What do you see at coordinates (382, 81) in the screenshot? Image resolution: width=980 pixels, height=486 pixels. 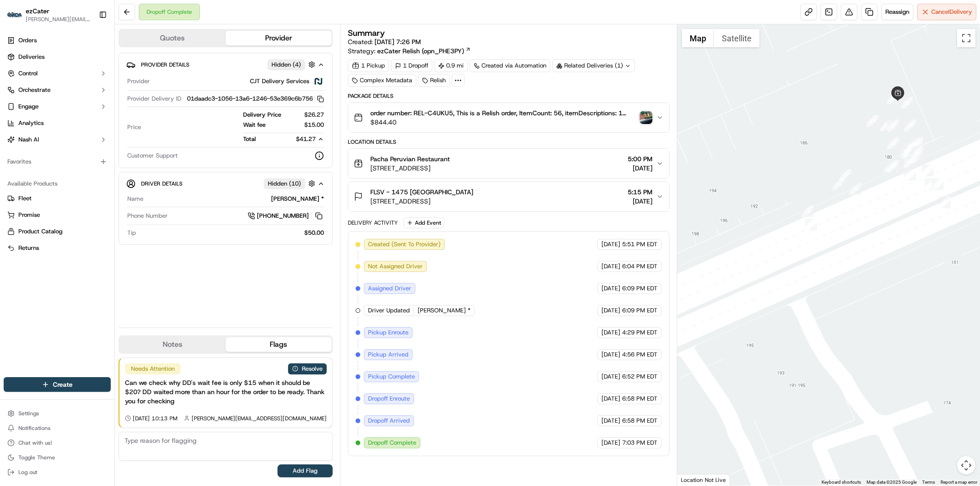 I see `div: Complex Metadata` at bounding box center [382, 81].